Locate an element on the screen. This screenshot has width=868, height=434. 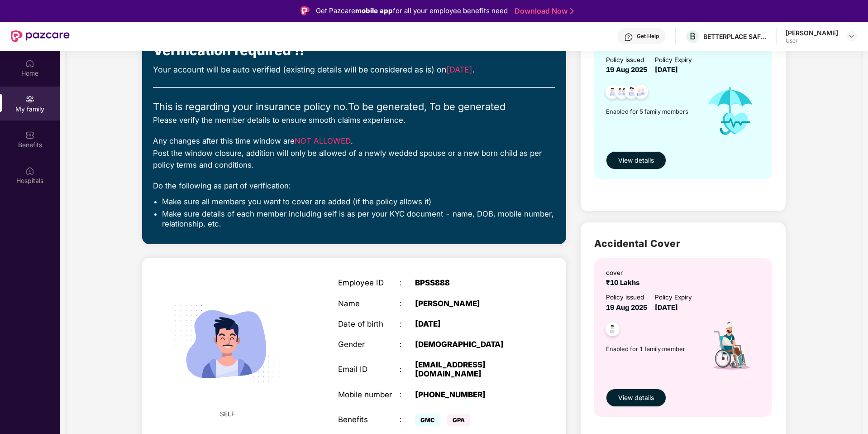
img: svg+xml;base64,PHN2ZyBpZD0iSG9tZSIgeG1sbnM9Imh0dHA6Ly93d3cudzMub3JnLzIwMDAvc3ZnIiB3aWR0aD0iMjAiIG... is located at coordinates (30, 63).